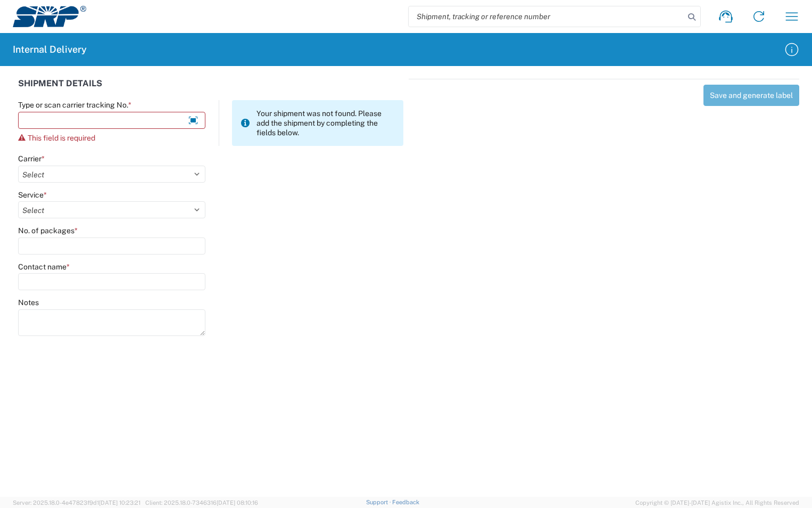 The height and width of the screenshot is (508, 812). What do you see at coordinates (33, 195) in the screenshot?
I see `label: Service` at bounding box center [33, 195].